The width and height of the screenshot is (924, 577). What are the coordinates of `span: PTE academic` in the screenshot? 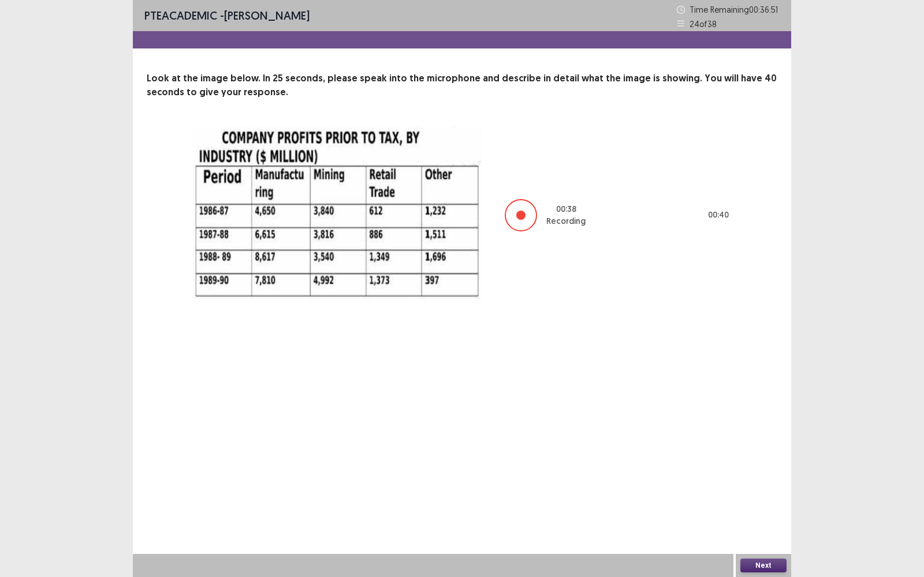 It's located at (181, 15).